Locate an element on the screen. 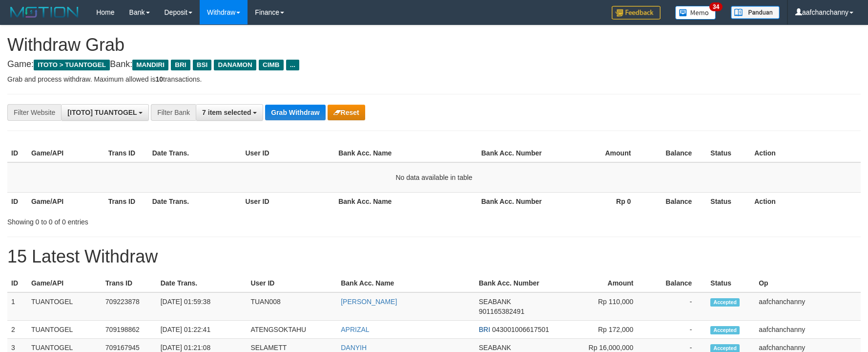  td: 709198862 is located at coordinates (129, 329).